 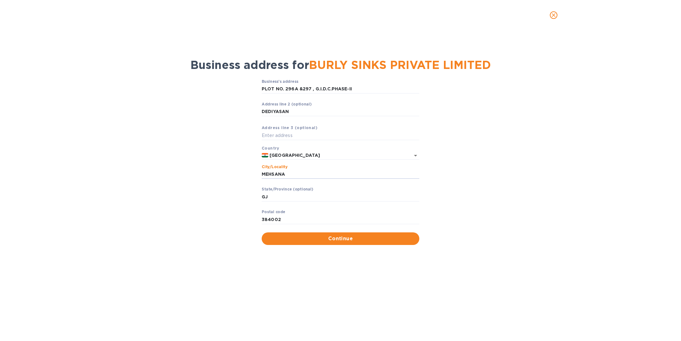 I want to click on b: Country, so click(x=270, y=148).